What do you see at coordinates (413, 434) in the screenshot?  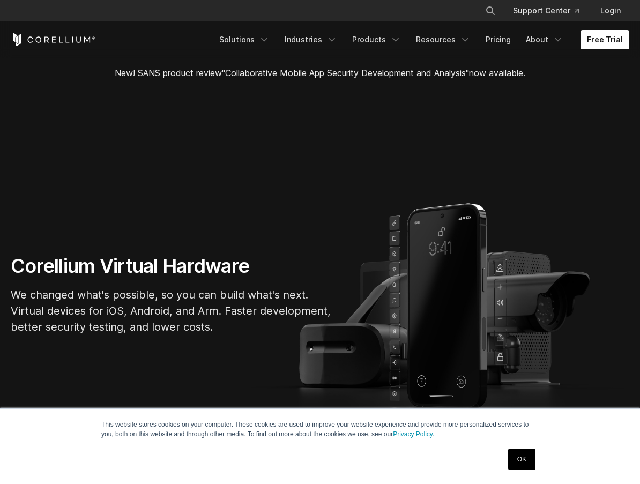 I see `a: Privacy Policy.` at bounding box center [413, 434].